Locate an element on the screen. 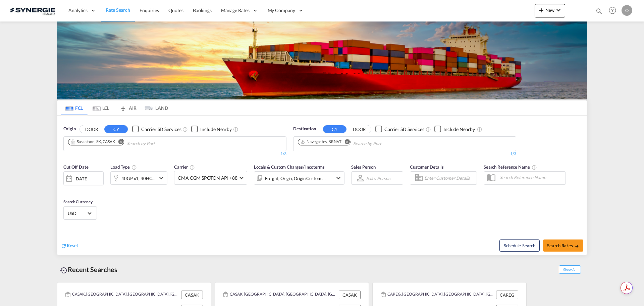 Image resolution: width=644 pixels, height=306 pixels. div: Saskatoon, SK, CASAK is located at coordinates (93, 142).